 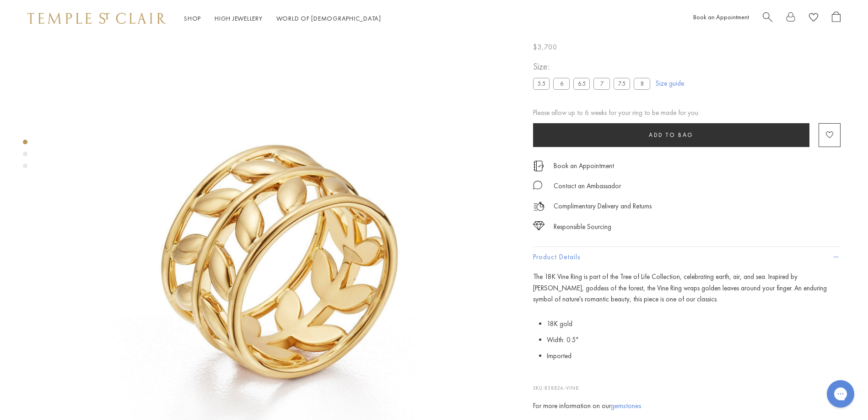 What do you see at coordinates (687, 257) in the screenshot?
I see `button: Product Details` at bounding box center [687, 257].